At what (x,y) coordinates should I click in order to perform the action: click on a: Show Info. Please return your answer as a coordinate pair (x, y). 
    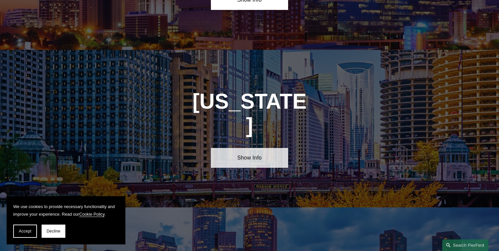
    Looking at the image, I should click on (249, 158).